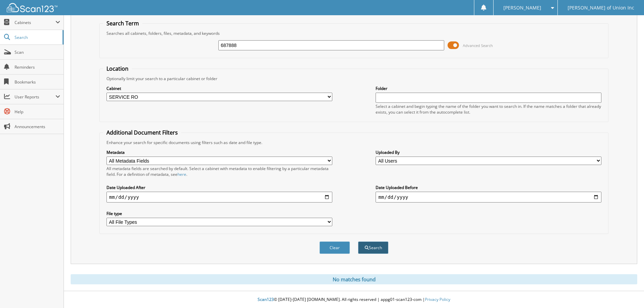  I want to click on label: Date Uploaded Before, so click(488, 187).